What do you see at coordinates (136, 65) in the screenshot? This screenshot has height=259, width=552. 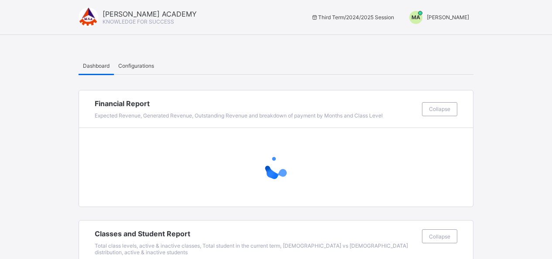 I see `span: Configurations` at bounding box center [136, 65].